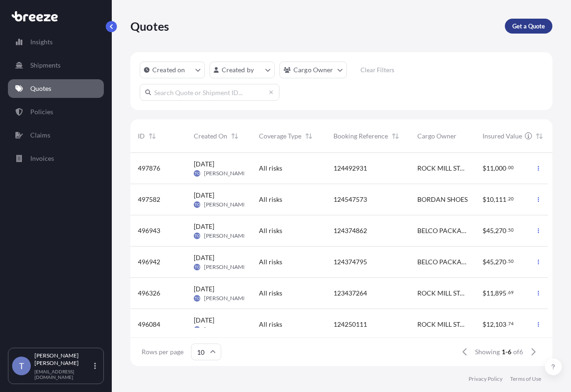 This screenshot has height=392, width=571. Describe the element at coordinates (149, 293) in the screenshot. I see `span: 496326` at that location.